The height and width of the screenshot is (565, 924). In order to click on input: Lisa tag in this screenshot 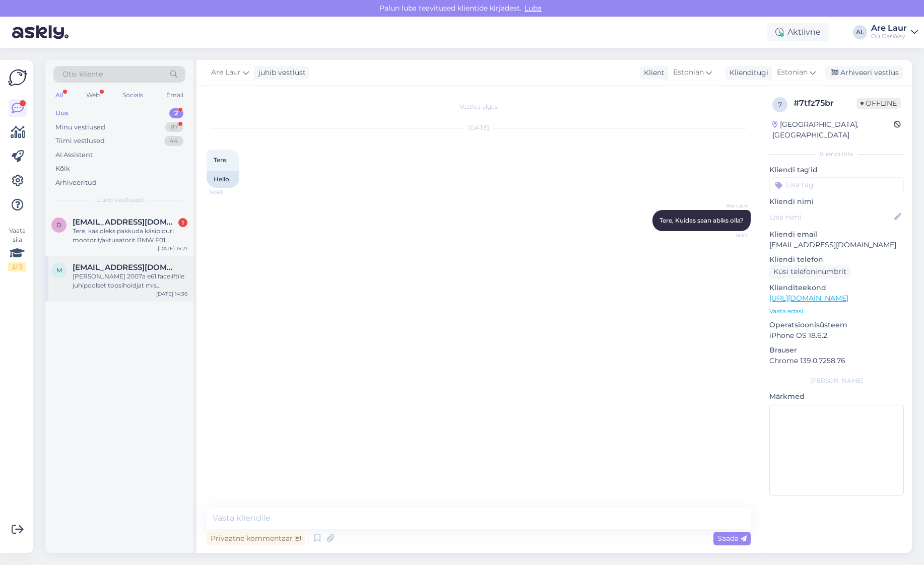, I will do `click(836, 185)`.